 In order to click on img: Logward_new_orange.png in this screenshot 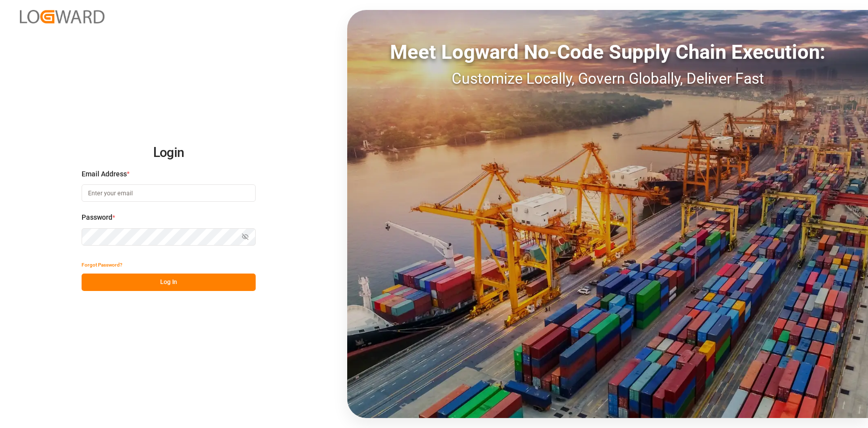, I will do `click(62, 16)`.